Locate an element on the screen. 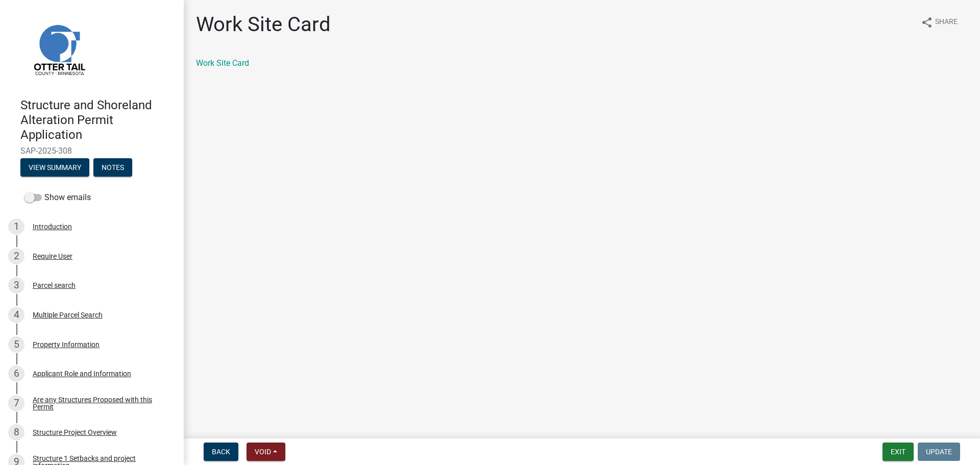  h4: Structure and Shoreland Alteration Permit Application is located at coordinates (98, 120).